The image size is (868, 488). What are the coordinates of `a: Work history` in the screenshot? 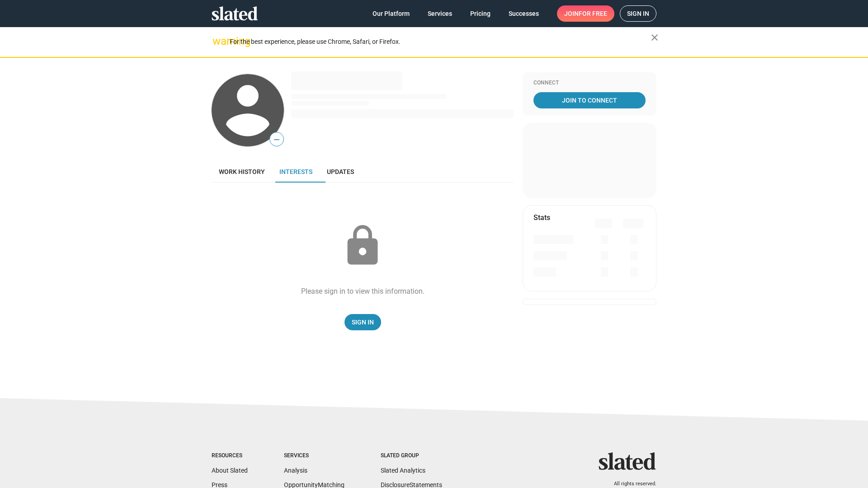 It's located at (242, 171).